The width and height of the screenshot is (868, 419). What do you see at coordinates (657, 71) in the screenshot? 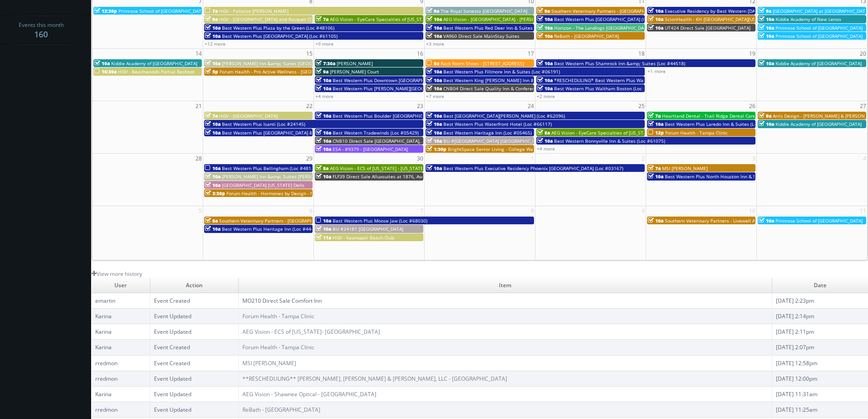
I see `a: +1 more` at bounding box center [657, 71].